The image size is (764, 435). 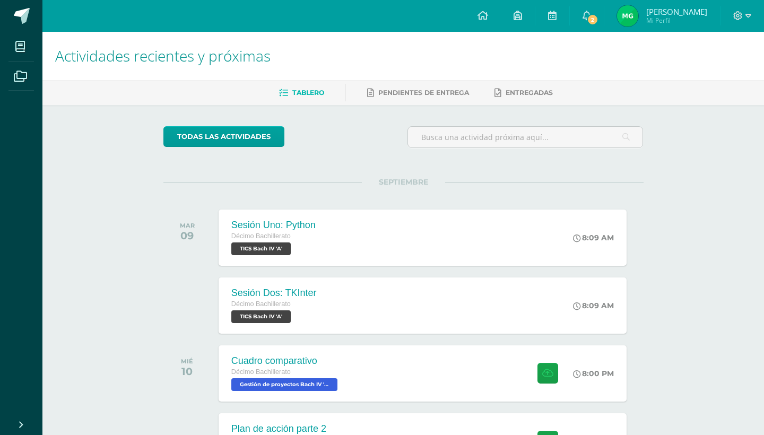 I want to click on div: Cuadro comparativo, so click(x=285, y=361).